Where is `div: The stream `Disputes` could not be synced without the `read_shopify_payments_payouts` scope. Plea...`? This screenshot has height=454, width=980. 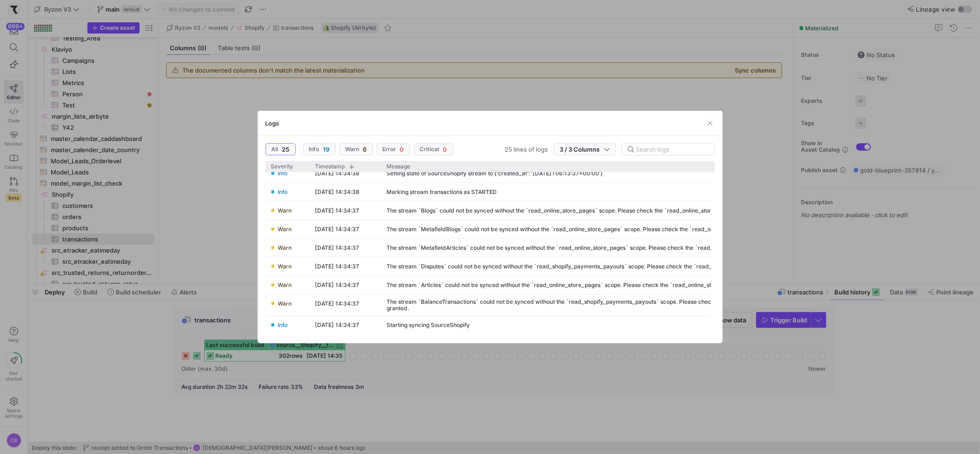
div: The stream `Disputes` could not be synced without the `read_shopify_payments_payouts` scope. Plea... is located at coordinates (601, 267).